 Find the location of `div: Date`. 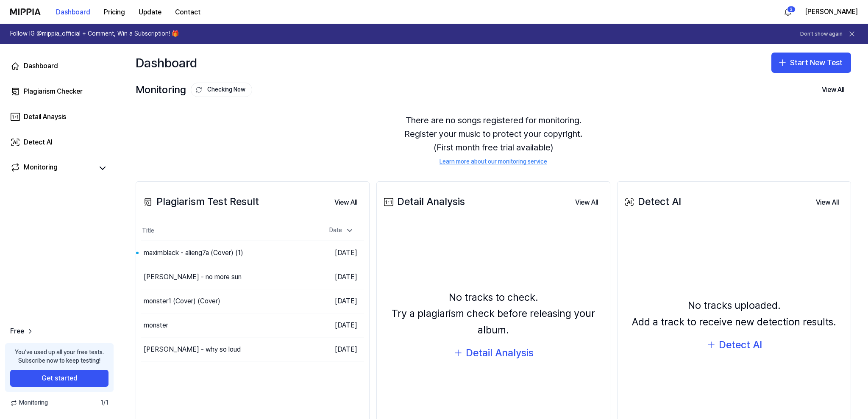

div: Date is located at coordinates (342, 231).